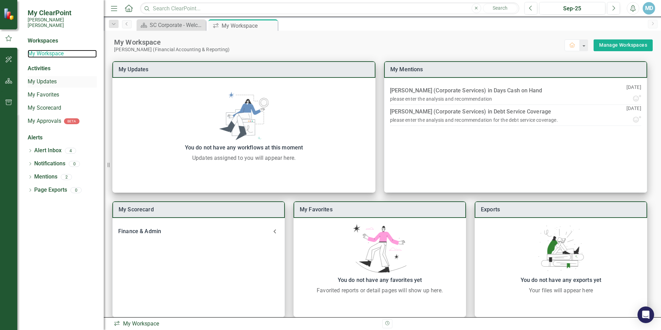 This screenshot has height=330, width=661. What do you see at coordinates (72, 121) in the screenshot?
I see `div: BETA` at bounding box center [72, 121].